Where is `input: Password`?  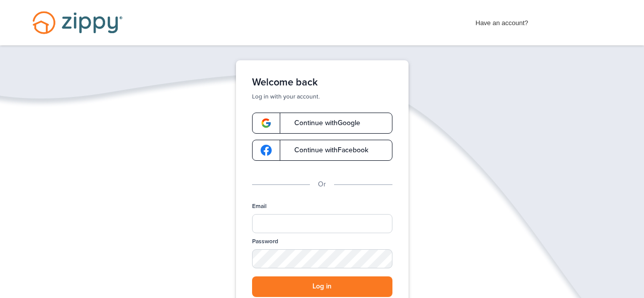 input: Password is located at coordinates (322, 259).